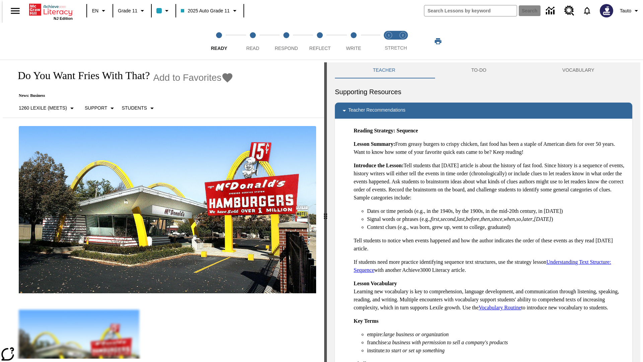  Describe the element at coordinates (168, 210) in the screenshot. I see `img: One of the first McDonald's stores, with the iconic red sign and golden arches.` at that location.